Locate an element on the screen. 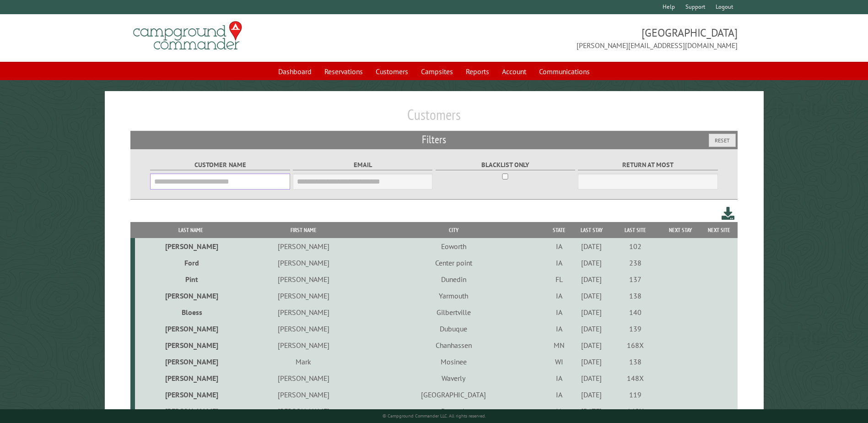  th: City is located at coordinates (453, 229).